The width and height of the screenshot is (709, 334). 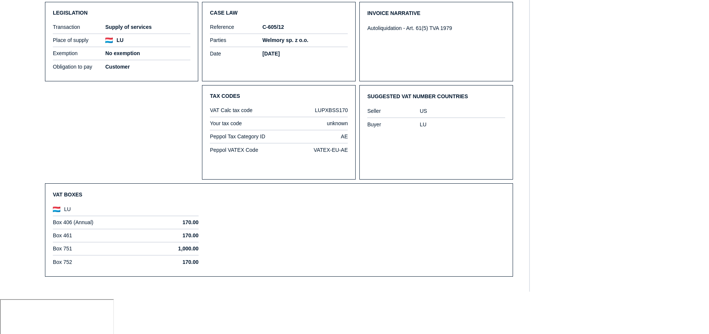 What do you see at coordinates (314, 123) in the screenshot?
I see `div: unknown` at bounding box center [314, 123].